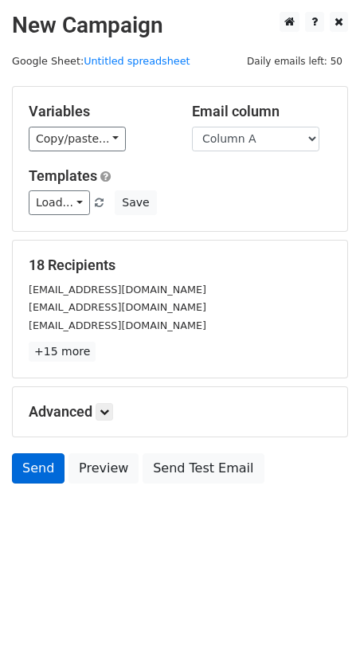 This screenshot has width=360, height=654. Describe the element at coordinates (180, 412) in the screenshot. I see `h5: Advanced` at that location.